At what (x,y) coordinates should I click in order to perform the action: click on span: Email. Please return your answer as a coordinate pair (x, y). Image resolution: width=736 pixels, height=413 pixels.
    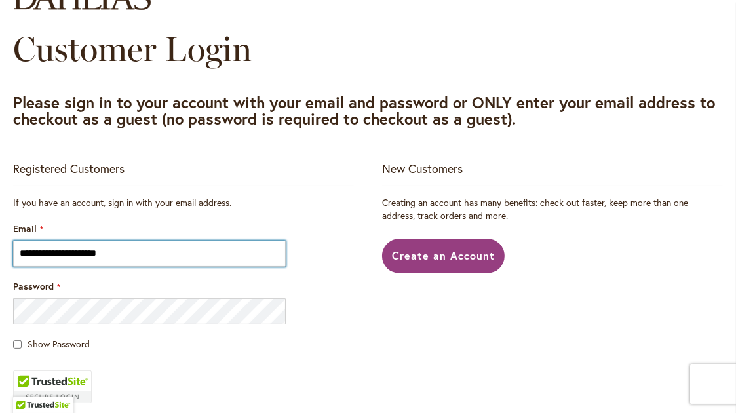
    Looking at the image, I should click on (25, 228).